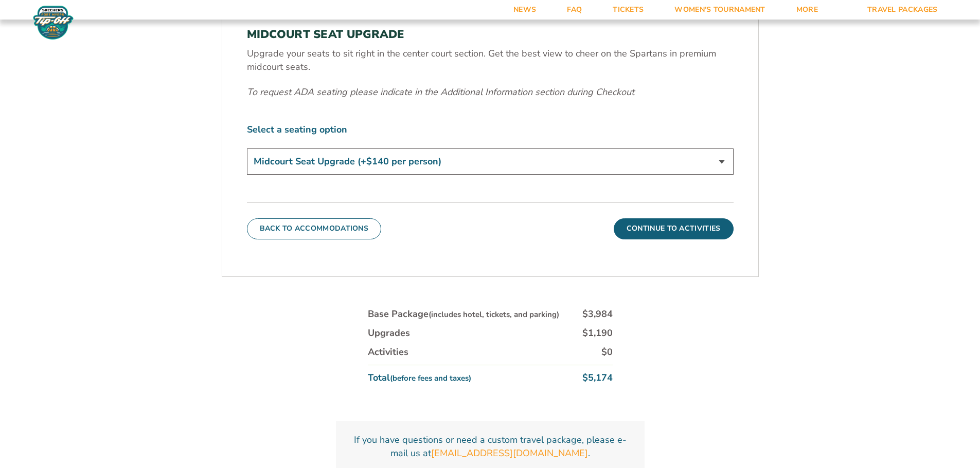 This screenshot has height=468, width=980. Describe the element at coordinates (490, 130) in the screenshot. I see `label: Select a seating option` at that location.